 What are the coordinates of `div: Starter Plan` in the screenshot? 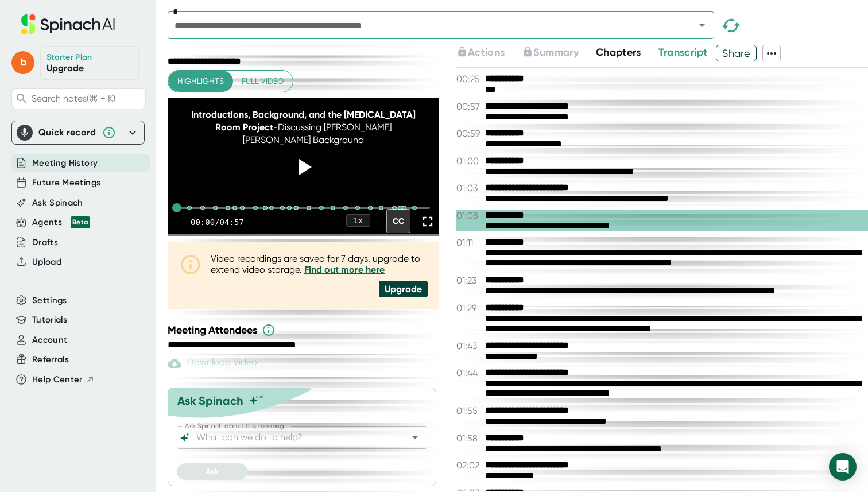 It's located at (69, 57).